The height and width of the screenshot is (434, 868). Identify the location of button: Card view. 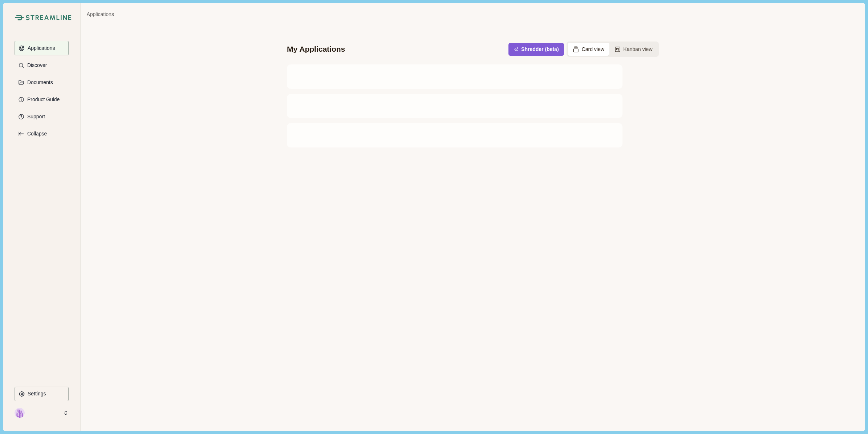
(589, 49).